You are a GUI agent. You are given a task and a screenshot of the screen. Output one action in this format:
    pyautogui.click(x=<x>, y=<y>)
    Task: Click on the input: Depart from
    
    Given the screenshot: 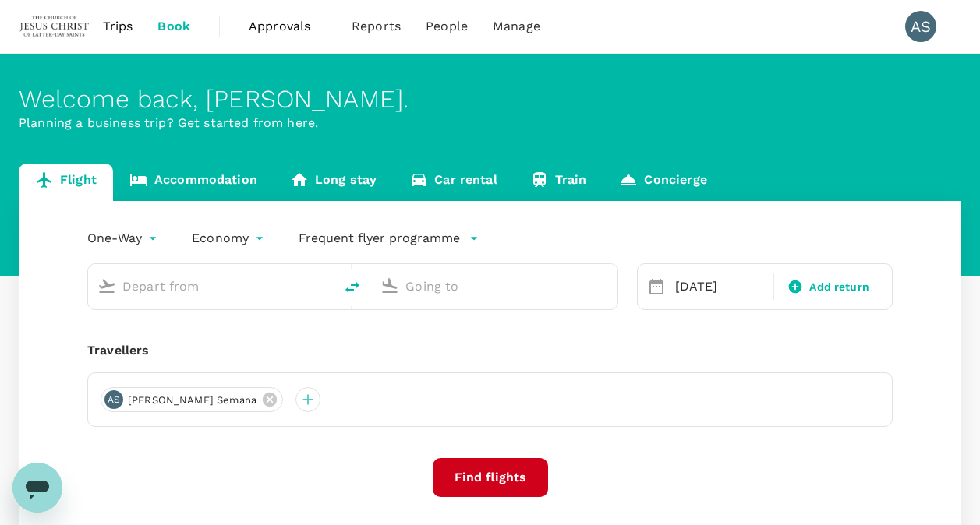 What is the action you would take?
    pyautogui.click(x=211, y=286)
    